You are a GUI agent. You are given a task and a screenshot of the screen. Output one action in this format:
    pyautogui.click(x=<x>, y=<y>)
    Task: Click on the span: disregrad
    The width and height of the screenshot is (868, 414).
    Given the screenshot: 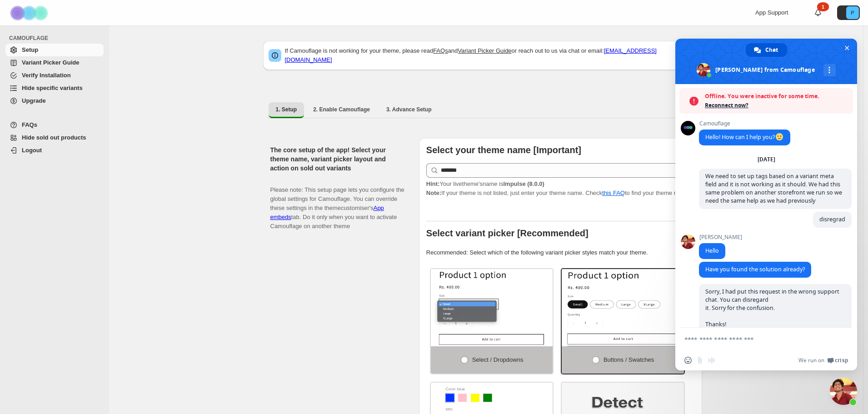 What is the action you would take?
    pyautogui.click(x=833, y=219)
    